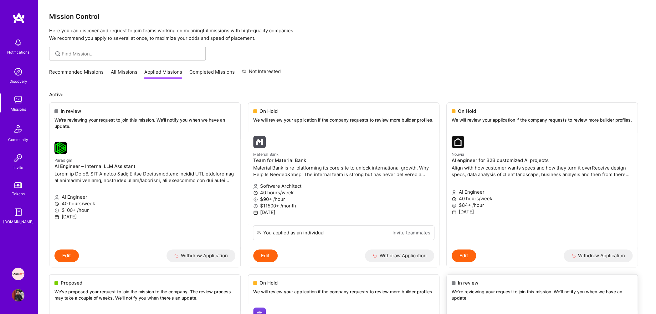 Image resolution: width=656 pixels, height=314 pixels. I want to click on p: We've proposed your request to join the mission to the company. The review process may take a cou..., so click(145, 294).